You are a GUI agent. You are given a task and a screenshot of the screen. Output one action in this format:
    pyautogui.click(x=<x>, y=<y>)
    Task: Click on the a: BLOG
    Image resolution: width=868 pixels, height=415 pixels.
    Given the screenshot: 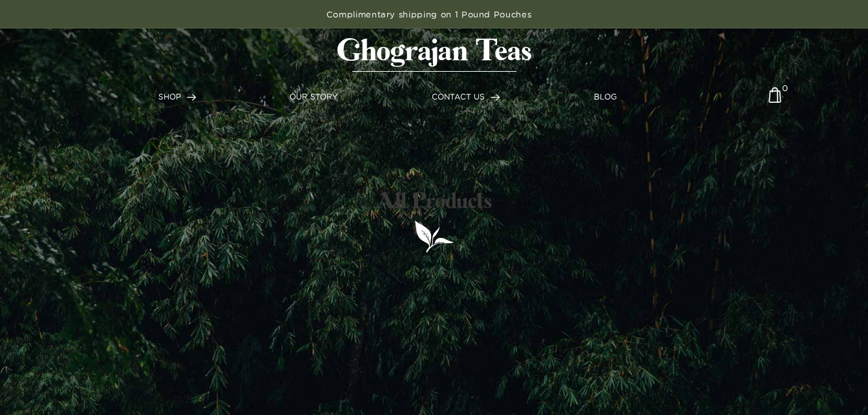 What is the action you would take?
    pyautogui.click(x=605, y=97)
    